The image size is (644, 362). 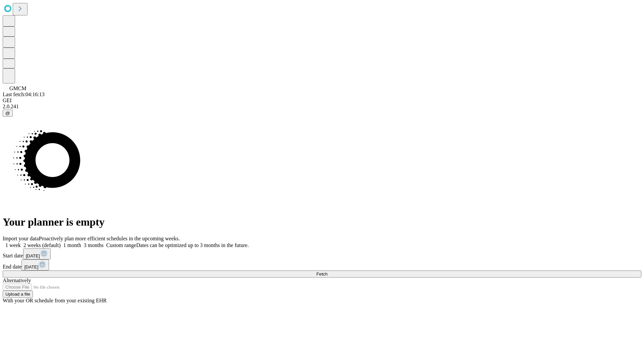 I want to click on span: Proactively plan more efficient schedules in the upcoming weeks., so click(x=109, y=238).